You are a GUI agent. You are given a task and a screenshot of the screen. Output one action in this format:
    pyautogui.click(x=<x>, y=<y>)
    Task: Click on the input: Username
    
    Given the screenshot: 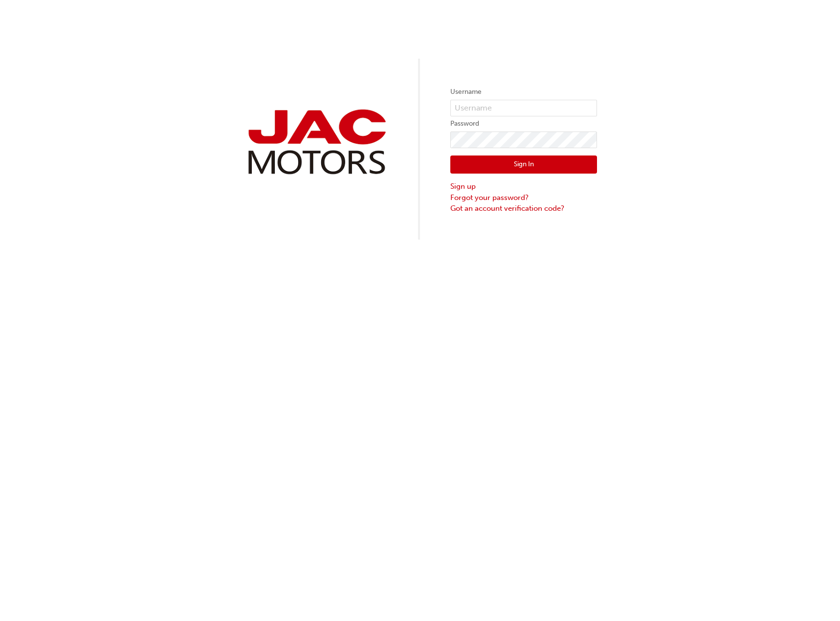 What is the action you would take?
    pyautogui.click(x=524, y=108)
    